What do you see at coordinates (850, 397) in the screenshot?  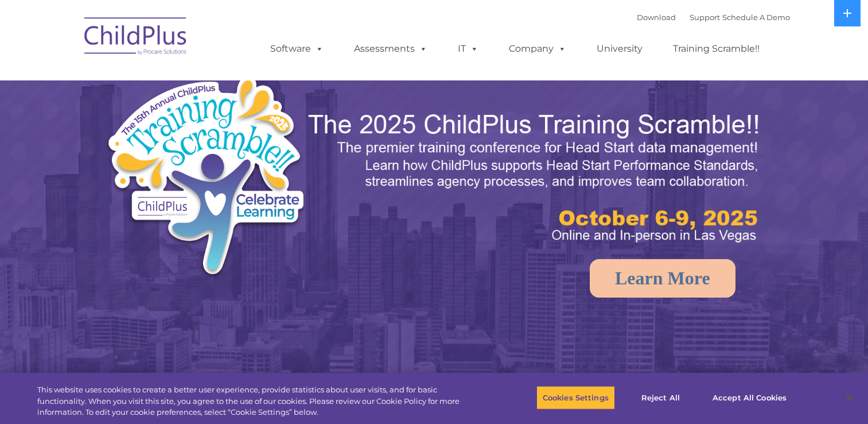 I see `button: Close` at bounding box center [850, 397].